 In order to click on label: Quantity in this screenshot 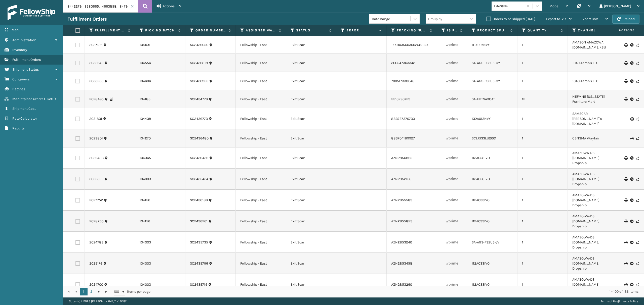, I will do `click(542, 30)`.